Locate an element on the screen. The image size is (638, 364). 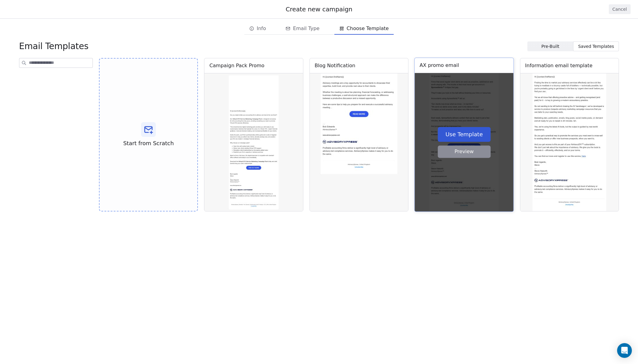
button: Preview is located at coordinates (464, 152).